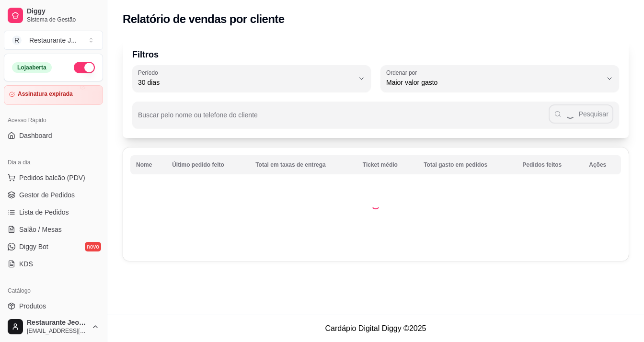  What do you see at coordinates (204, 20) in the screenshot?
I see `h2: Relatório de vendas por cliente` at bounding box center [204, 20].